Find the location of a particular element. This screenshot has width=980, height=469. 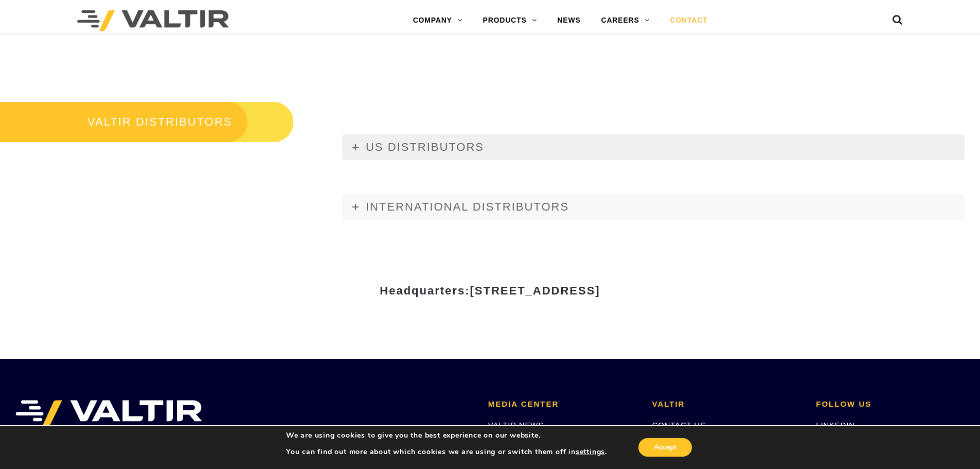

button: settings is located at coordinates (590, 452).